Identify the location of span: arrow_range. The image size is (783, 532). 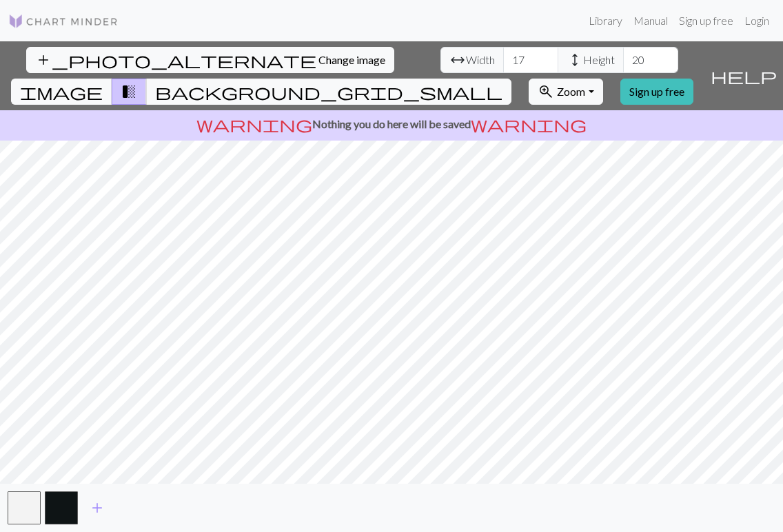
(458, 60).